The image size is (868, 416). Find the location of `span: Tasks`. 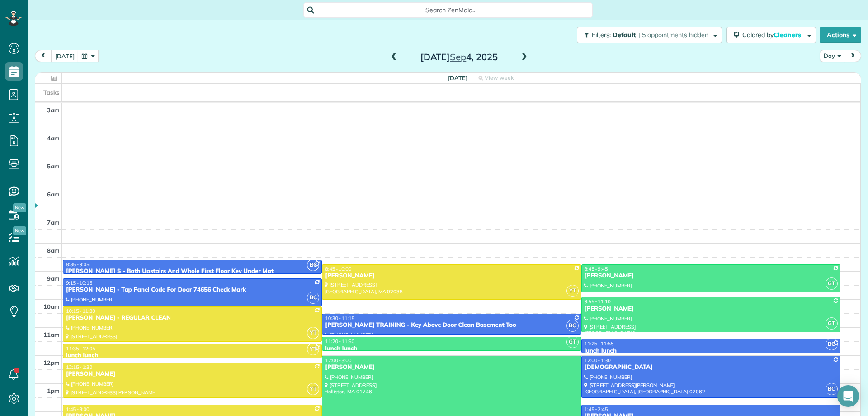

span: Tasks is located at coordinates (51, 92).